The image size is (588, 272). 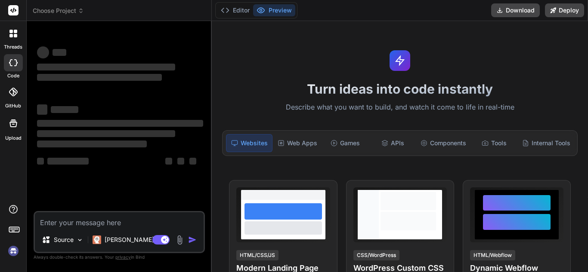 I want to click on p: Always double-check its answers. Your in Bind, so click(x=119, y=257).